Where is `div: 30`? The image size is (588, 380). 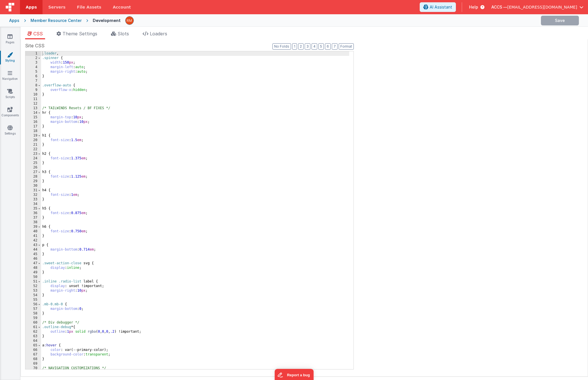 div: 30 is located at coordinates (33, 186).